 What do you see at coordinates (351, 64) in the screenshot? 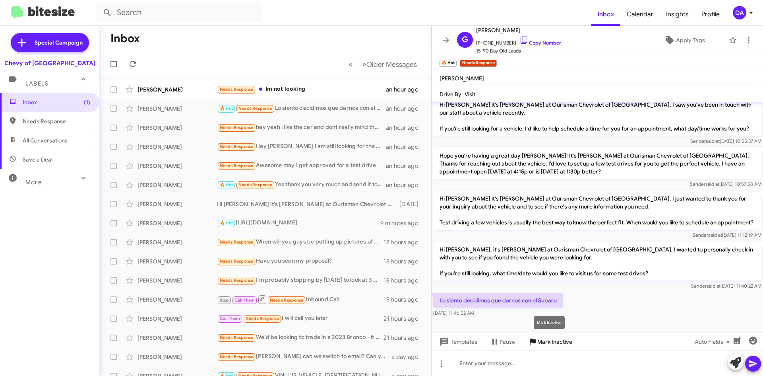
I see `button: Previous` at bounding box center [351, 64].